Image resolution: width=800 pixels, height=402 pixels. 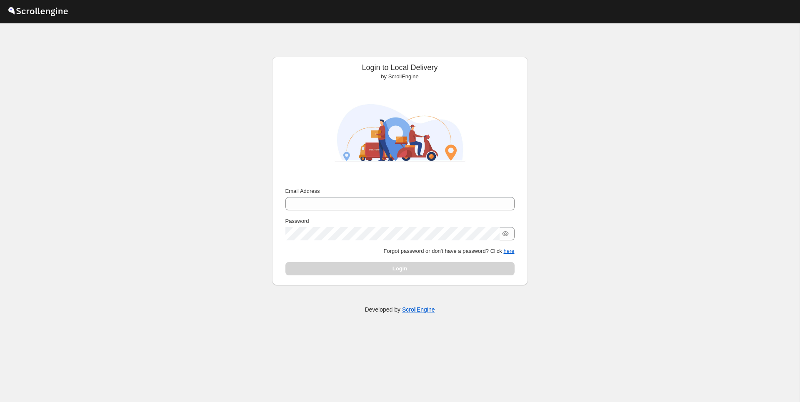 I want to click on a: ScrollEngine, so click(x=418, y=309).